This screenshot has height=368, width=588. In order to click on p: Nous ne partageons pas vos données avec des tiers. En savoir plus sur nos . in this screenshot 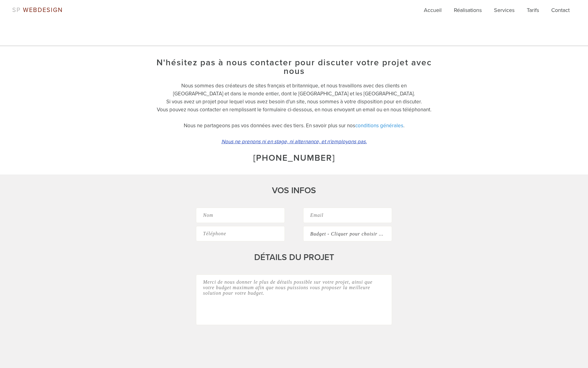, I will do `click(294, 126)`.